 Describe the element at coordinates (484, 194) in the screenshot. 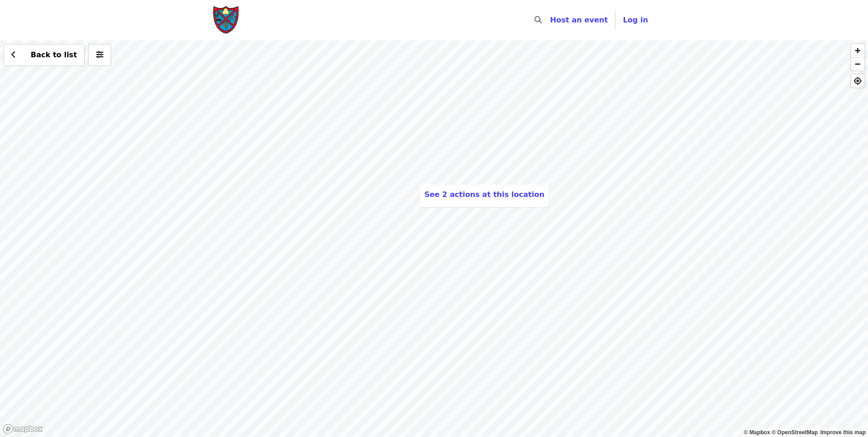

I see `span: See 2 actions at this location` at that location.